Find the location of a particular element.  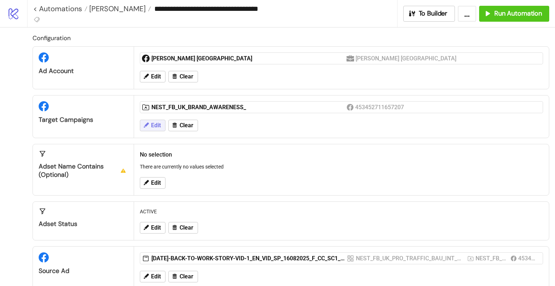

p: There are currently no values selected is located at coordinates (342, 167).